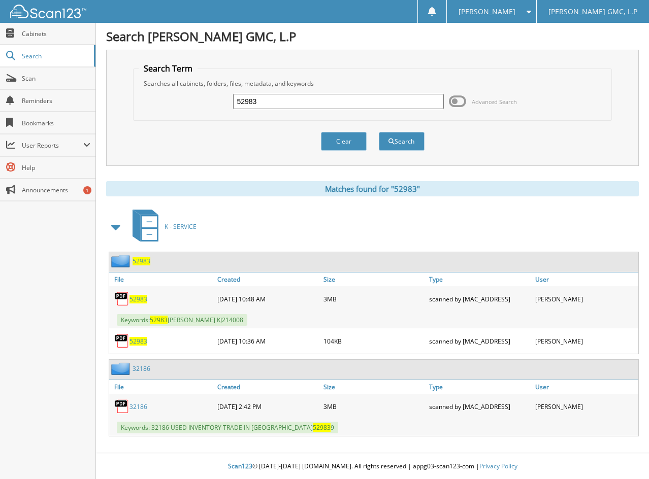 The image size is (649, 479). What do you see at coordinates (52, 145) in the screenshot?
I see `span: User Reports` at bounding box center [52, 145].